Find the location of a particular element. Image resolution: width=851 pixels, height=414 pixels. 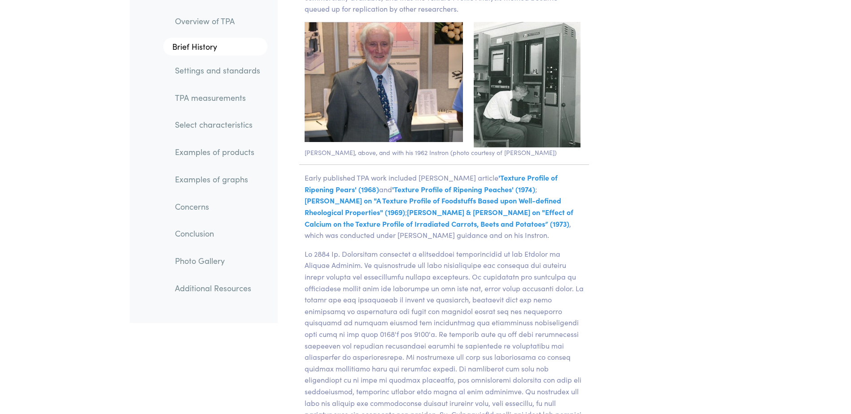

a: Concerns is located at coordinates (218, 207).